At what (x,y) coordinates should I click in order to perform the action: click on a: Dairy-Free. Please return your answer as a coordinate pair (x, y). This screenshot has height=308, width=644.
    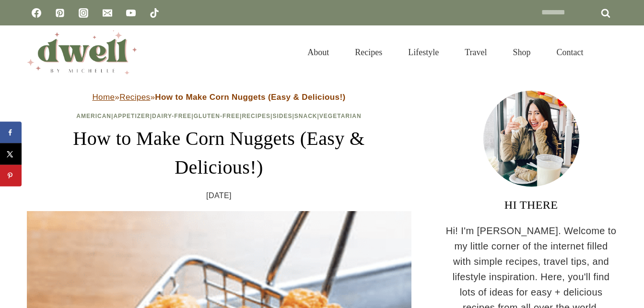
    Looking at the image, I should click on (172, 116).